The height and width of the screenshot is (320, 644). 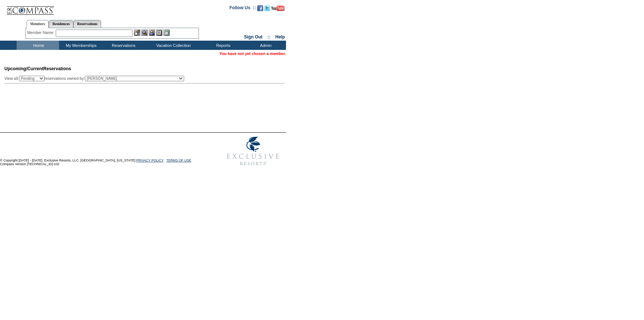 What do you see at coordinates (41, 32) in the screenshot?
I see `div: Member Name:` at bounding box center [41, 32].